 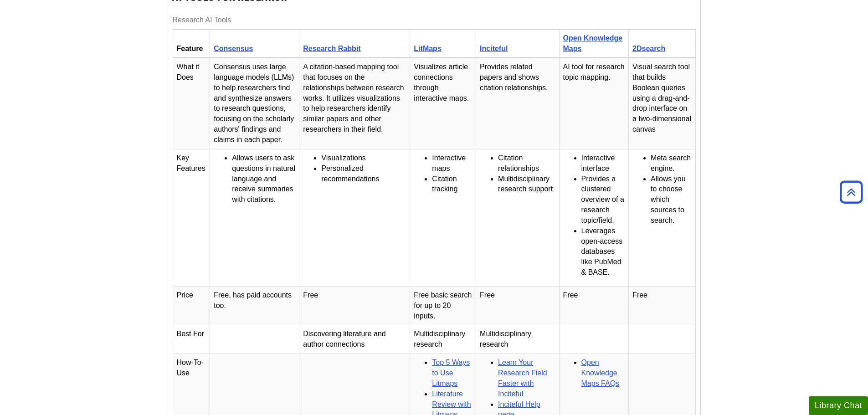 I want to click on a: Learn Your Research Field Faster with Inciteful, so click(x=523, y=378).